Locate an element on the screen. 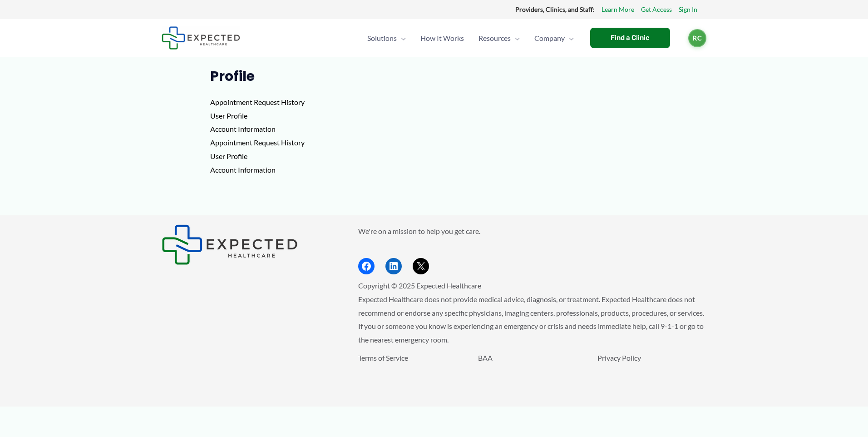  span: RC is located at coordinates (697, 38).